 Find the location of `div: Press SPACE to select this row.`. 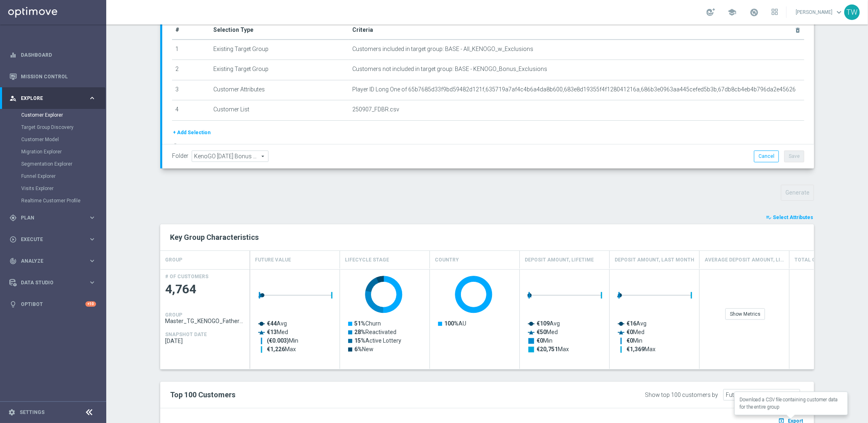

div: Press SPACE to select this row. is located at coordinates (205, 319).